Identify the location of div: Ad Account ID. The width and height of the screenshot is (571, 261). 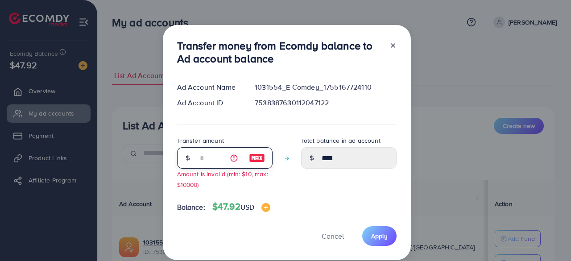
(209, 103).